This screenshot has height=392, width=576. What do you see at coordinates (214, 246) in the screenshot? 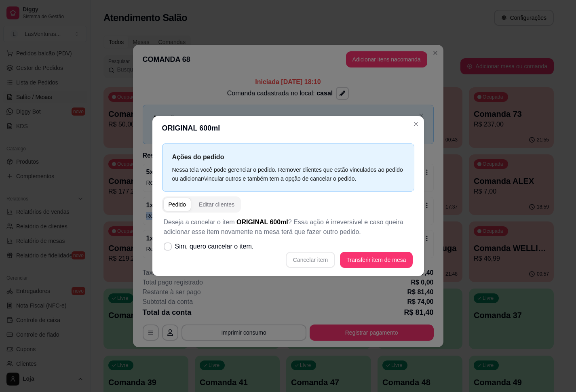
I see `span: Sim, quero cancelar o item.` at bounding box center [214, 246].